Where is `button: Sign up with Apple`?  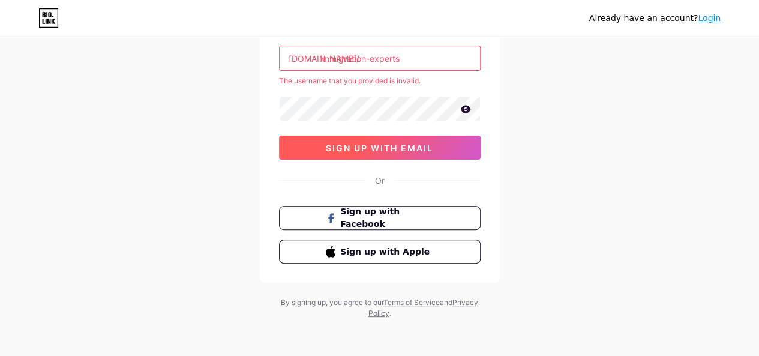
button: Sign up with Apple is located at coordinates (380, 251).